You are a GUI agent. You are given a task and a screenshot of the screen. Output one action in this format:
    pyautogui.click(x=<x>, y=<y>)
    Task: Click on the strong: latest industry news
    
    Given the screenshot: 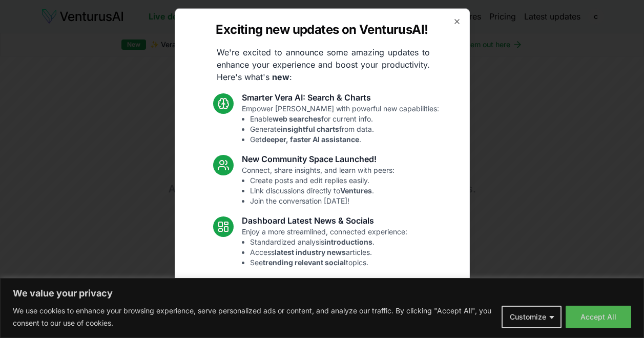 What is the action you would take?
    pyautogui.click(x=310, y=251)
    